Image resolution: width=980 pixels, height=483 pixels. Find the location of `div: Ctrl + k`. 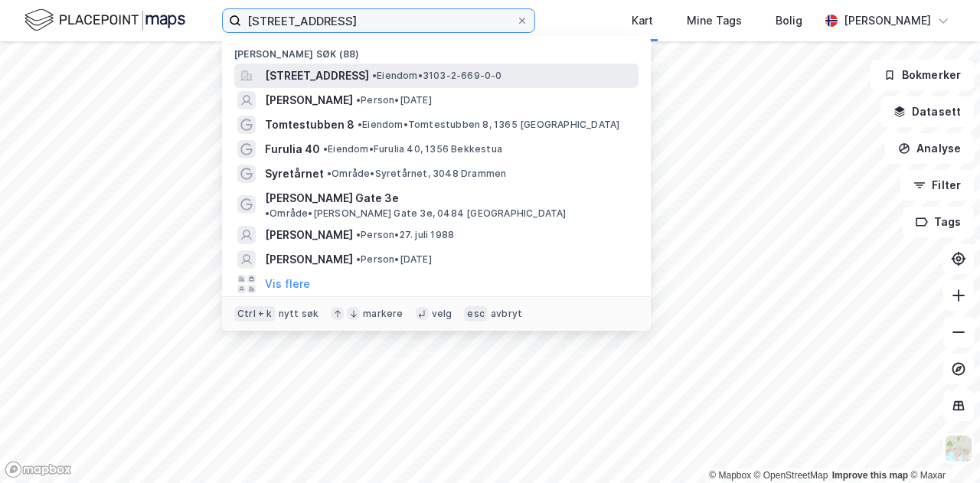

div: Ctrl + k is located at coordinates (255, 314).